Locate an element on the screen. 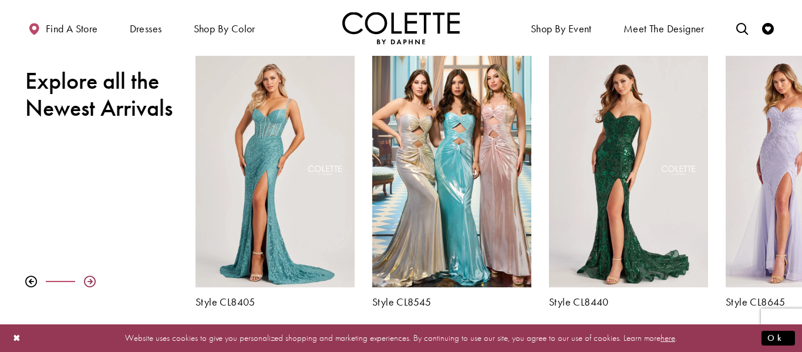 This screenshot has height=352, width=802. a: Check Wishlist is located at coordinates (768, 28).